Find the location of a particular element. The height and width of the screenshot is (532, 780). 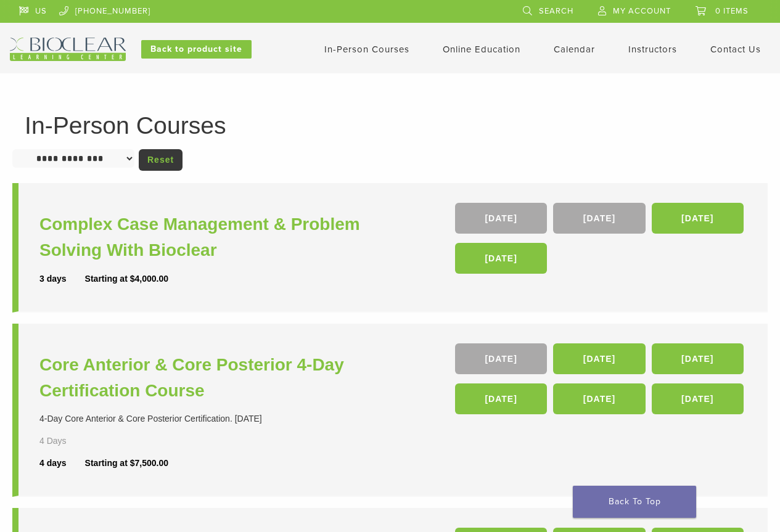

h3: Complex Case Management & Problem Solving With Bioclear is located at coordinates (216, 237).